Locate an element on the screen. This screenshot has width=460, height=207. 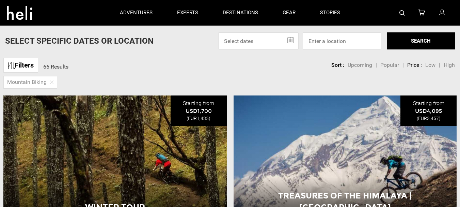
p: Select Specific Dates Or Location is located at coordinates (79, 41).